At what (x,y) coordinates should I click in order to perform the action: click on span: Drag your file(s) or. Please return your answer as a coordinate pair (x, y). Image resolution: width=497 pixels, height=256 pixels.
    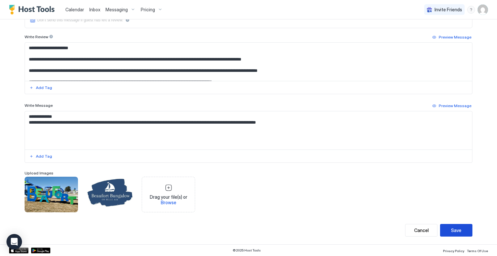
    Looking at the image, I should click on (168, 200).